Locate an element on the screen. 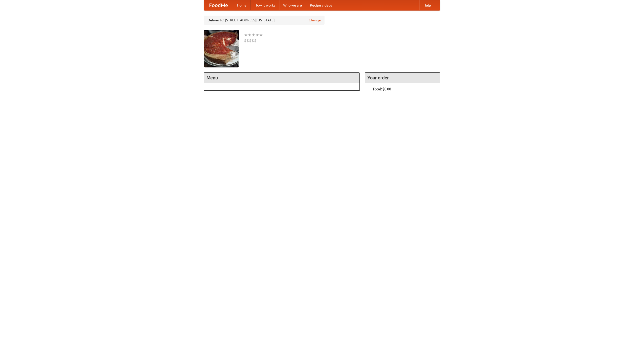  h4: Menu is located at coordinates (282, 78).